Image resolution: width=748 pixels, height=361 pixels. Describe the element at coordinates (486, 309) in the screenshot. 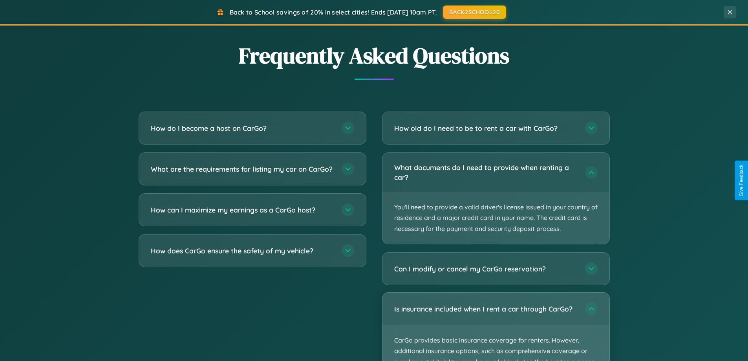

I see `h3: Is insurance included when I rent a car through CarGo?` at that location.